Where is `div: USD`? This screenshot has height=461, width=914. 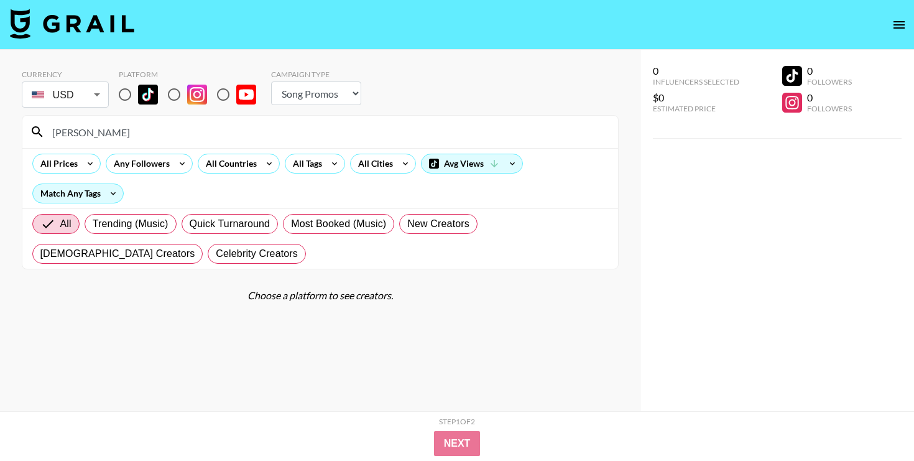 div: USD is located at coordinates (65, 95).